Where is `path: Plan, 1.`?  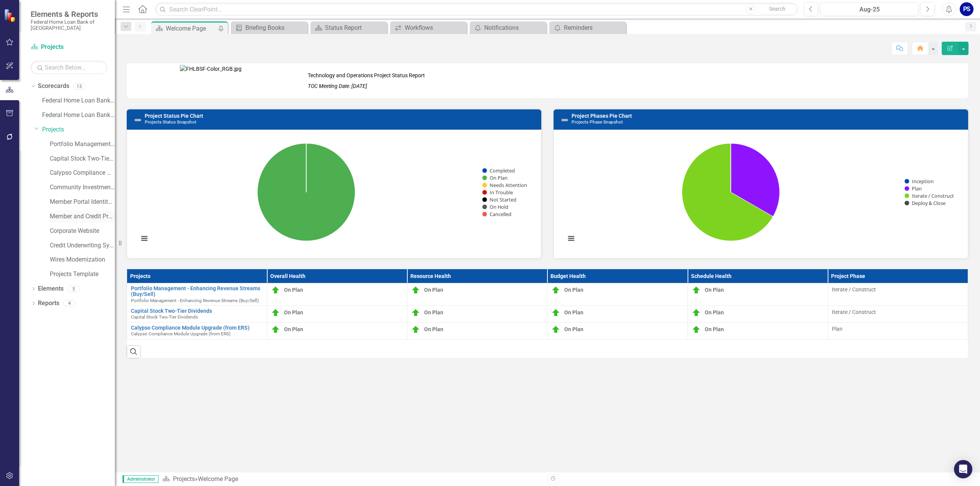
path: Plan, 1. is located at coordinates (755, 180).